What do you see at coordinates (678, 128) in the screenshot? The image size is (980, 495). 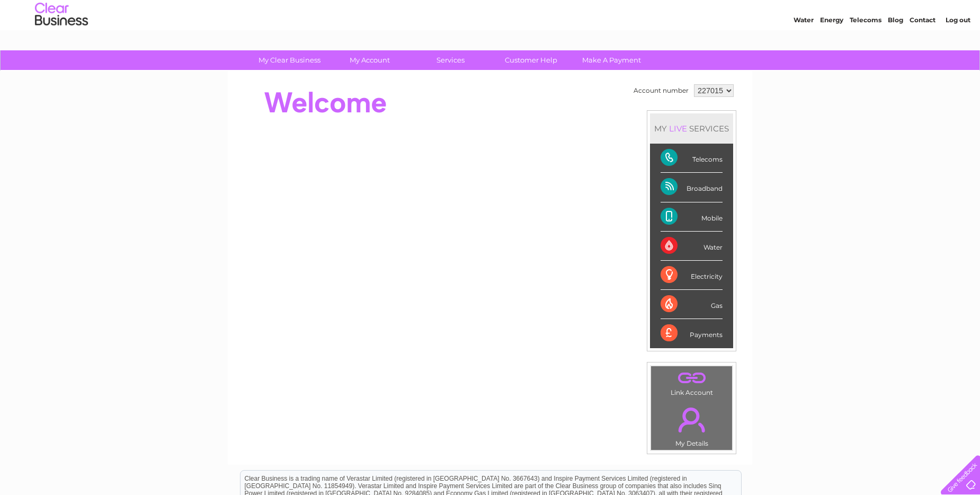 I see `div: LIVE` at bounding box center [678, 128].